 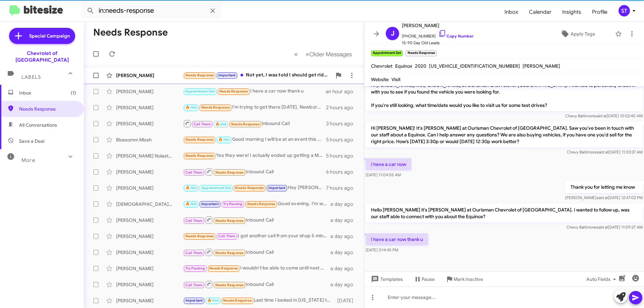 What do you see at coordinates (342, 156) in the screenshot?
I see `div: 5 hours ago` at bounding box center [342, 156].